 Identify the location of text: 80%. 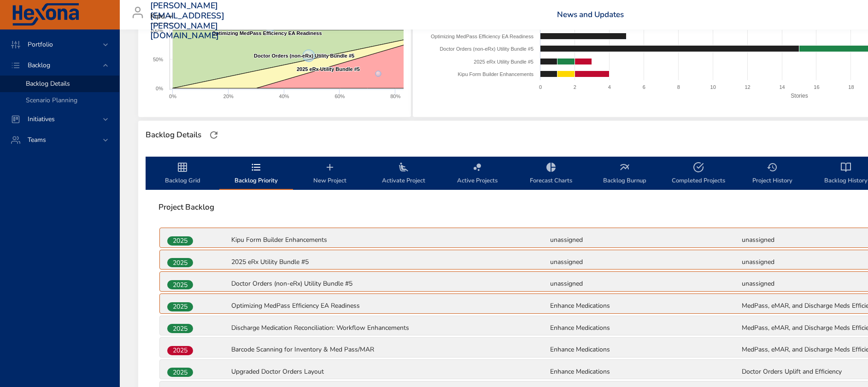
(395, 96).